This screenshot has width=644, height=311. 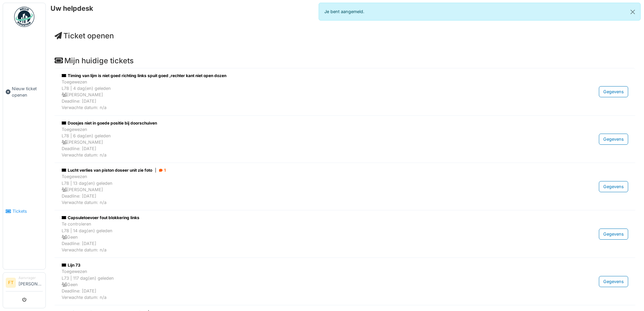 What do you see at coordinates (84, 36) in the screenshot?
I see `a: Ticket openen` at bounding box center [84, 36].